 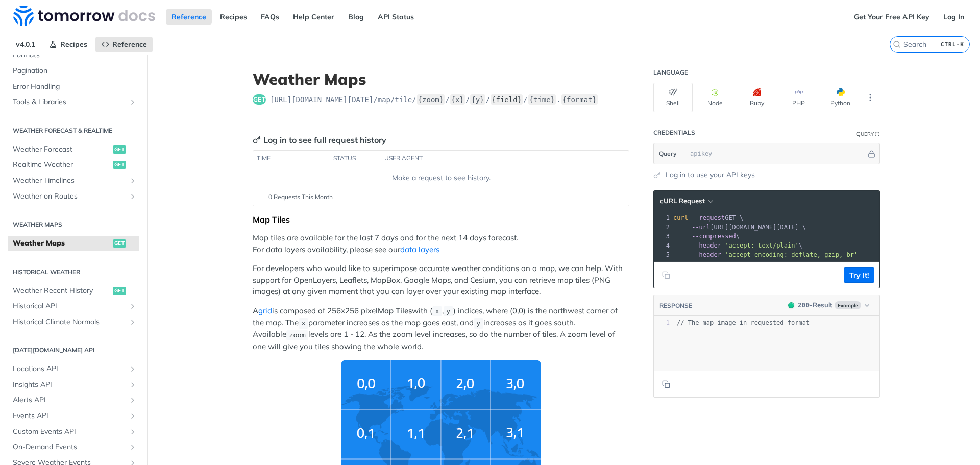 What do you see at coordinates (756, 98) in the screenshot?
I see `button: Ruby` at bounding box center [756, 98].